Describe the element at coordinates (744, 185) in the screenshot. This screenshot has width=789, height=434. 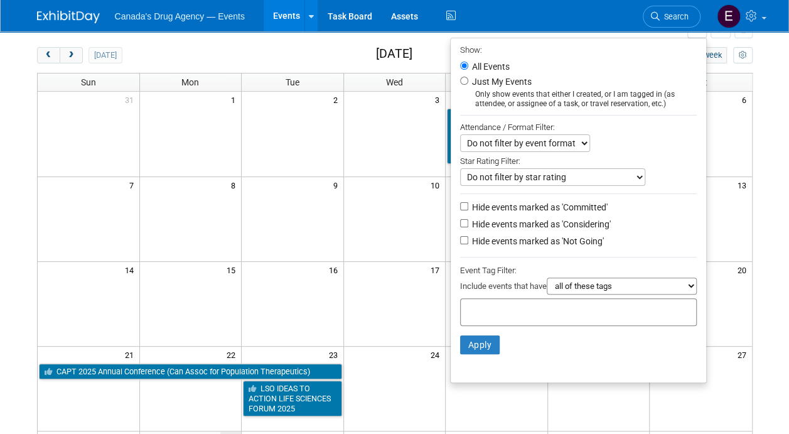
I see `span: 13` at that location.